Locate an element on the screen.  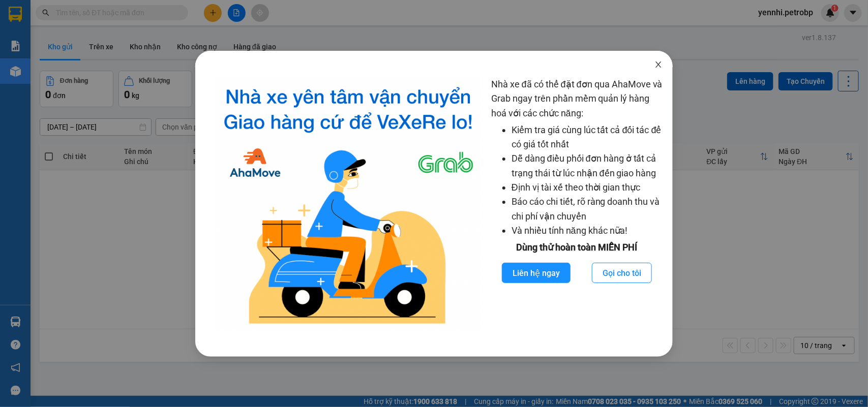
li: Định vị tài xế theo thời gian thực is located at coordinates (587, 187).